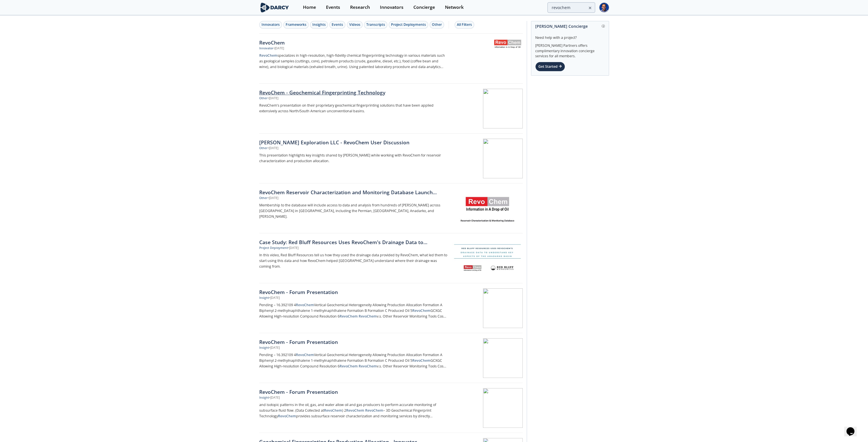  What do you see at coordinates (454, 8) in the screenshot?
I see `div: Network` at bounding box center [454, 8].